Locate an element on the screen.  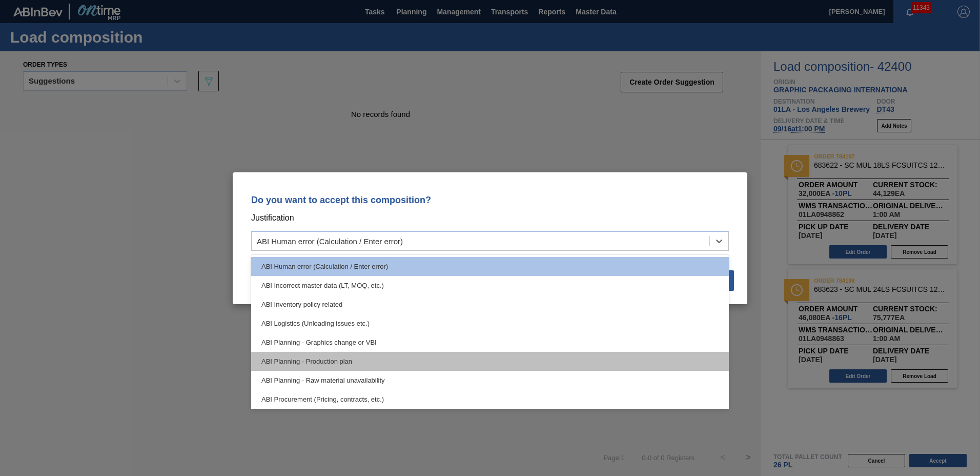
div: ABI Procurement (Pricing, contracts, etc.) is located at coordinates (490, 399).